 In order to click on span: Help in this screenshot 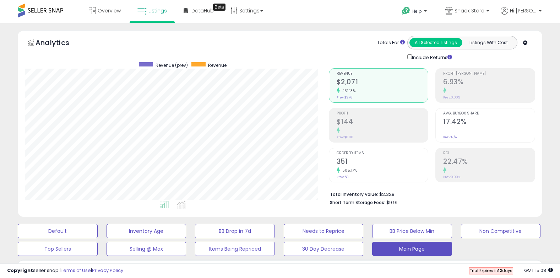, I will do `click(417, 11)`.